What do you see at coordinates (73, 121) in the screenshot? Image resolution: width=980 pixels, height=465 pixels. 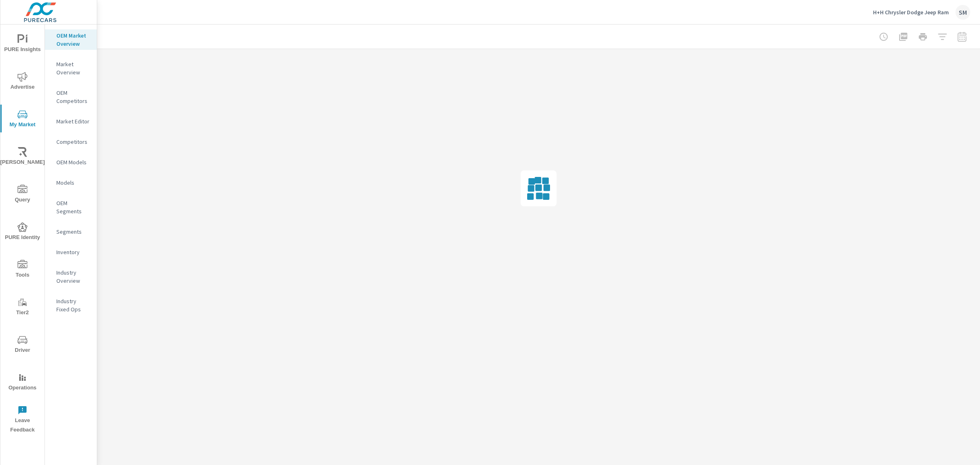 I see `p: Market Editor` at bounding box center [73, 121].